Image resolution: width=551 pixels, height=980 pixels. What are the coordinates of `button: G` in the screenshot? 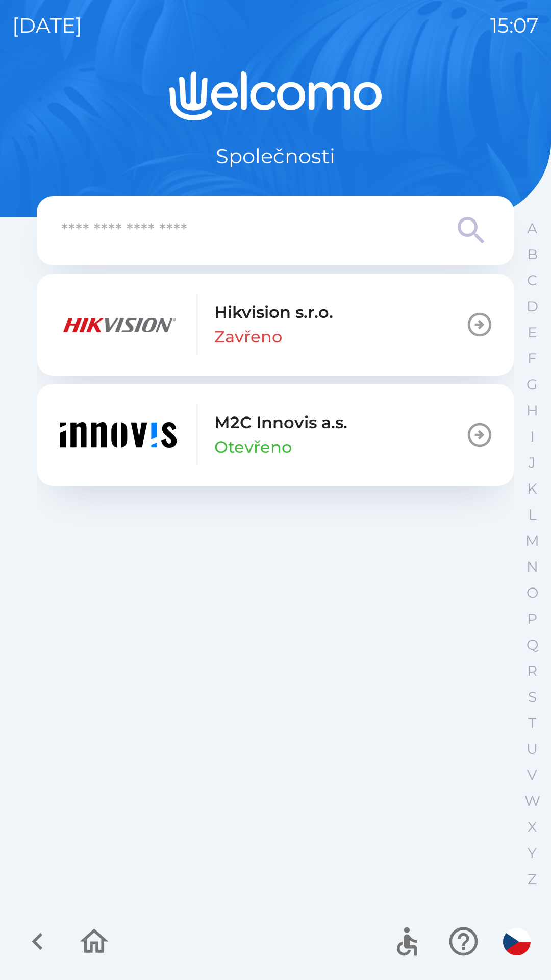 It's located at (532, 385).